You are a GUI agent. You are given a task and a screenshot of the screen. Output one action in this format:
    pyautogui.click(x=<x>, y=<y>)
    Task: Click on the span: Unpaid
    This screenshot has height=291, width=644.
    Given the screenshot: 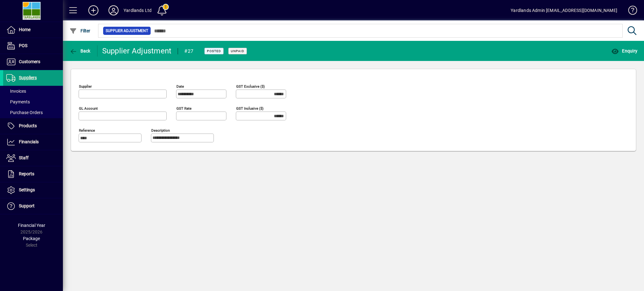 What is the action you would take?
    pyautogui.click(x=238, y=51)
    